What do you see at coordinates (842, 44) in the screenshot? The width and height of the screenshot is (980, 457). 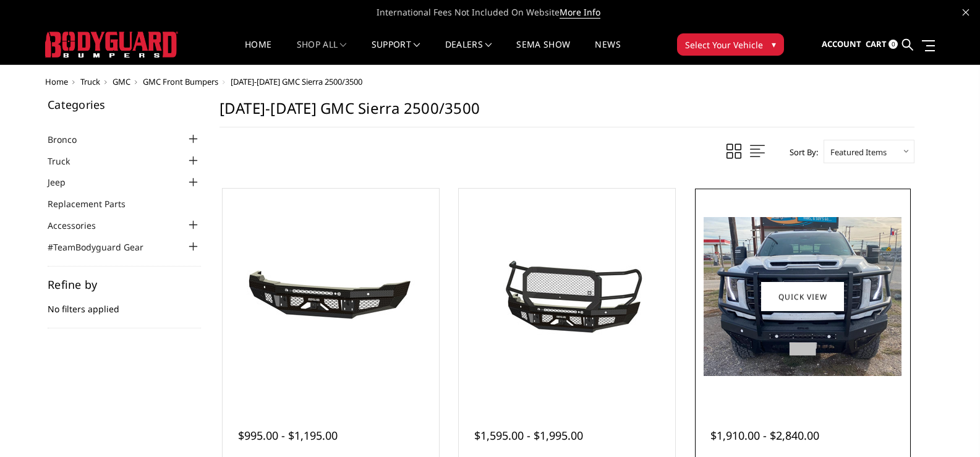 I see `span: Account` at bounding box center [842, 44].